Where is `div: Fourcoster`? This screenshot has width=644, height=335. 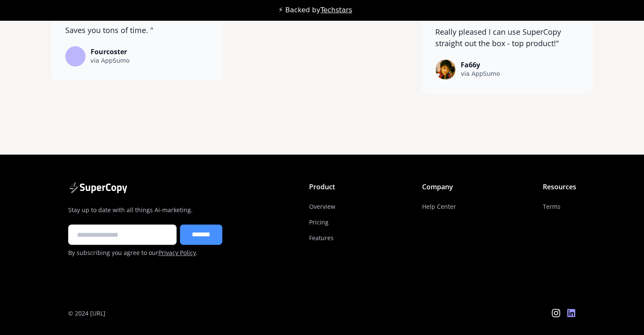
div: Fourcoster is located at coordinates (110, 52).